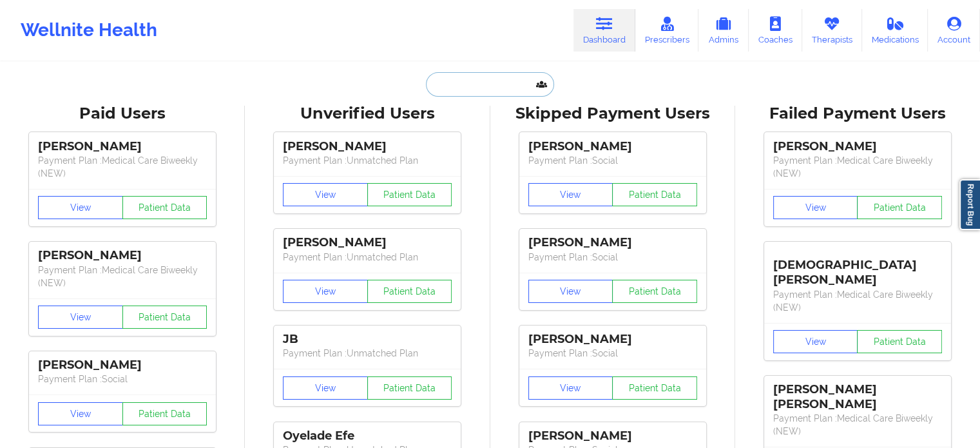  What do you see at coordinates (367, 436) in the screenshot?
I see `div: Oyelade Efe` at bounding box center [367, 436].